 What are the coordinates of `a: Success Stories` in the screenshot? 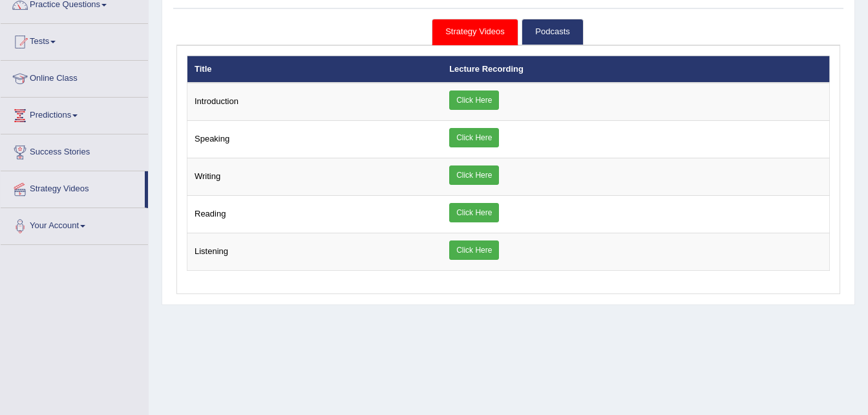 It's located at (74, 150).